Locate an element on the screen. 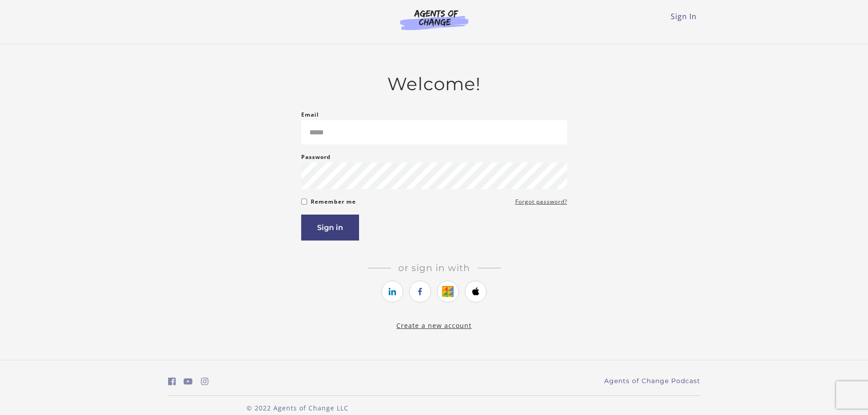  label: Remember me is located at coordinates (333, 202).